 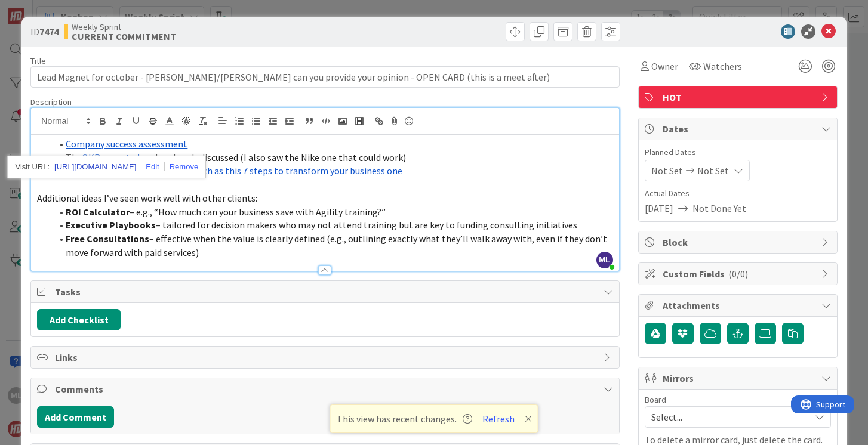 I want to click on span: Dates, so click(x=739, y=129).